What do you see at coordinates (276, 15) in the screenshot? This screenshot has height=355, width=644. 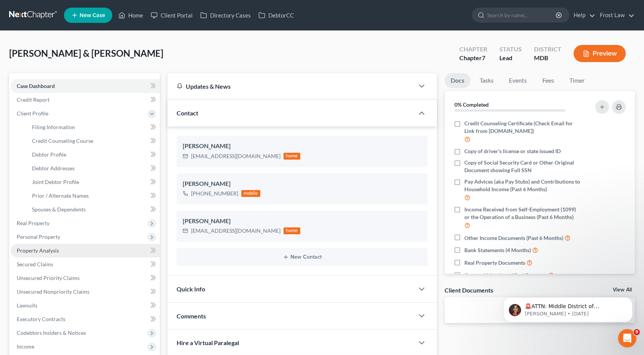 I see `a: DebtorCC` at bounding box center [276, 15].